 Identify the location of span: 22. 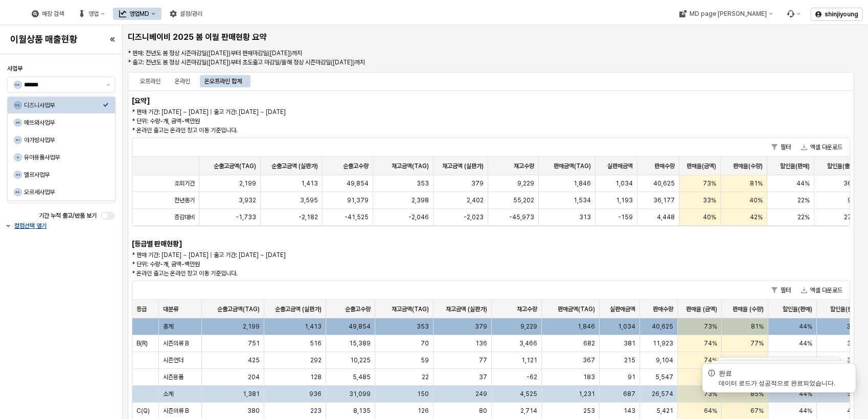
(425, 377).